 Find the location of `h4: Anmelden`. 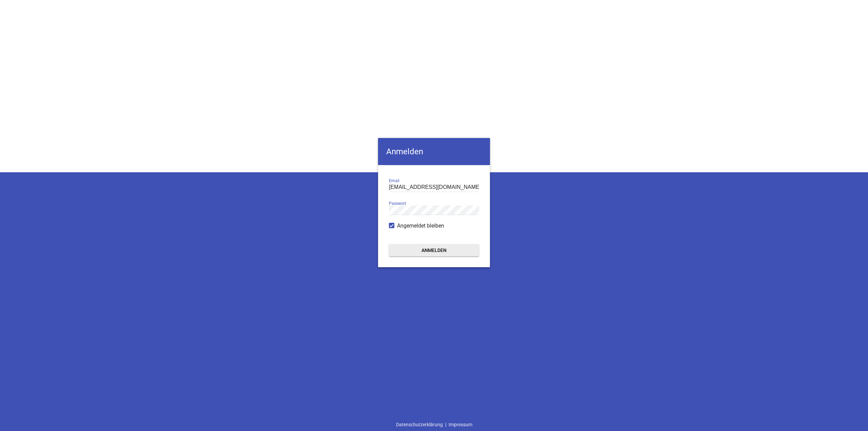

h4: Anmelden is located at coordinates (434, 152).